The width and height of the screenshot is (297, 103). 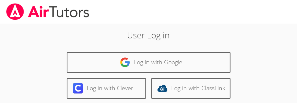 What do you see at coordinates (149, 62) in the screenshot?
I see `a: Log in with Google` at bounding box center [149, 62].